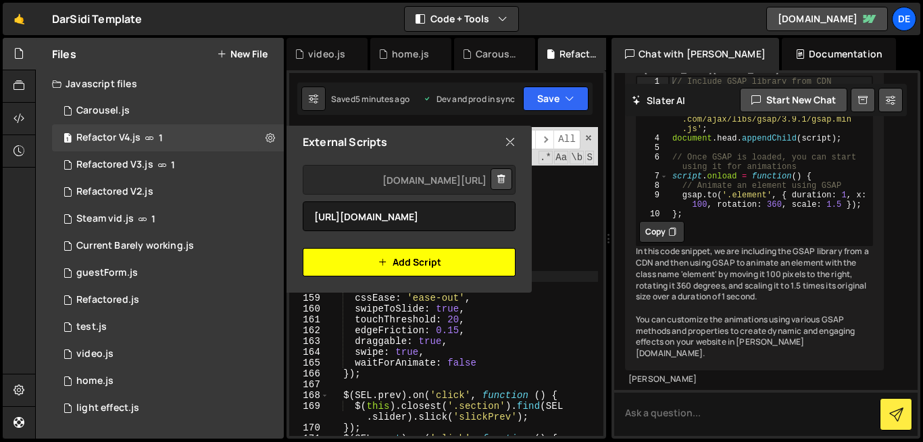  Describe the element at coordinates (309, 298) in the screenshot. I see `div: 159` at that location.